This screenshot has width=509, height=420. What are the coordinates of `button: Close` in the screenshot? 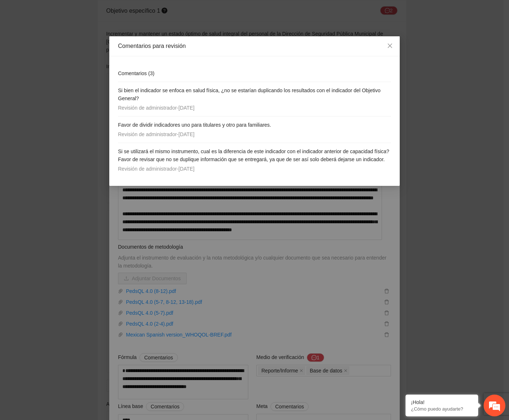 It's located at (390, 46).